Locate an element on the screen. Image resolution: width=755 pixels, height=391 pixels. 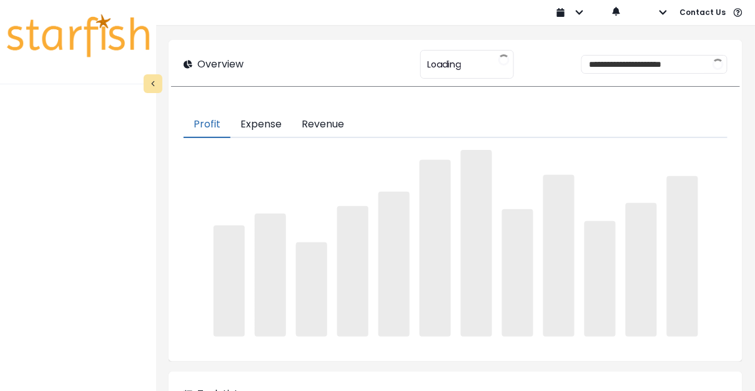
button: Revenue is located at coordinates (323, 125).